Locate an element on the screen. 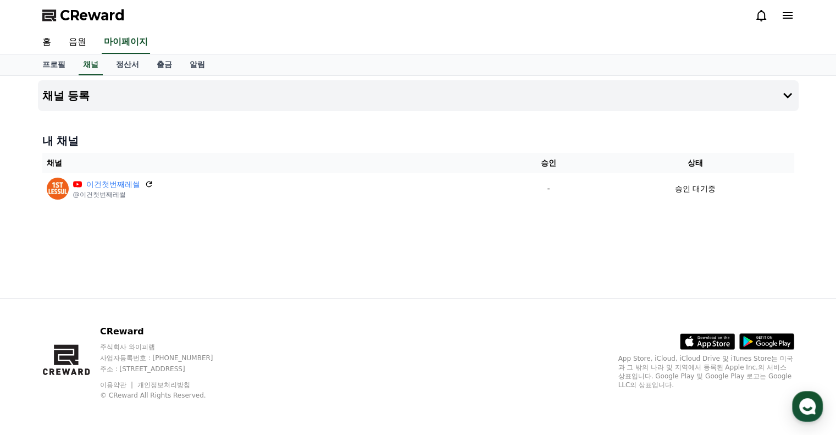 The width and height of the screenshot is (836, 435). th: 승인 is located at coordinates (549, 163).